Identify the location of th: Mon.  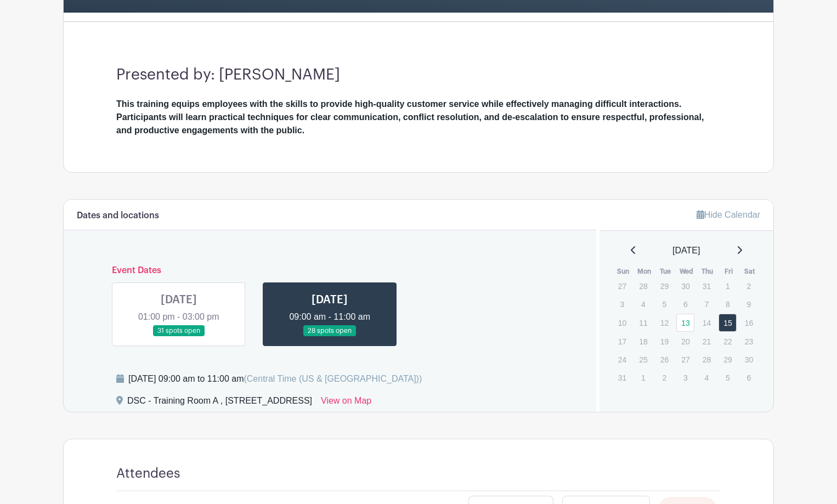
(644, 271).